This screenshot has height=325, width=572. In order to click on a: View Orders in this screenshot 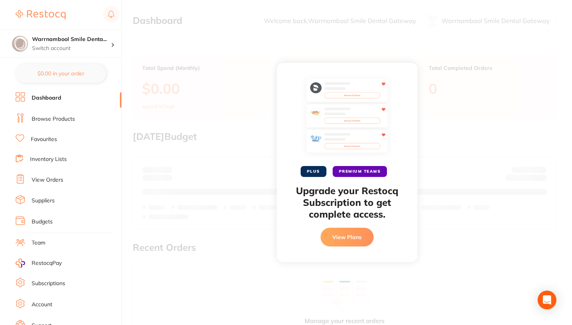, I will do `click(47, 180)`.